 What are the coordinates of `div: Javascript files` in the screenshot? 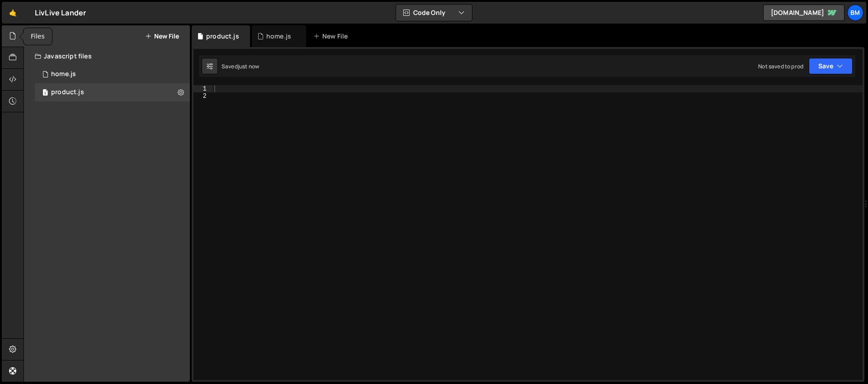 It's located at (107, 56).